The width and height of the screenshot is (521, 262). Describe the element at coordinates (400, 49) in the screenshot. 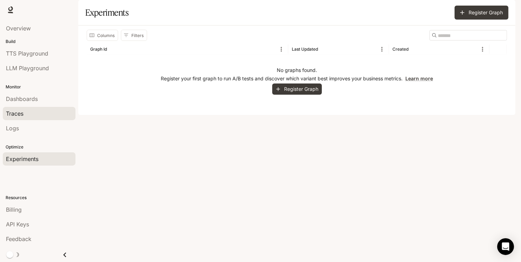

I see `div: Created` at that location.